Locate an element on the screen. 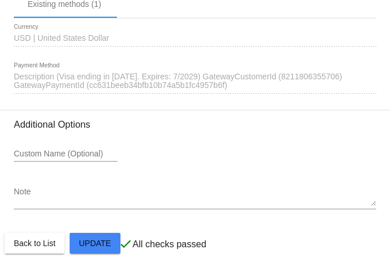  p: All checks passed is located at coordinates (169, 245).